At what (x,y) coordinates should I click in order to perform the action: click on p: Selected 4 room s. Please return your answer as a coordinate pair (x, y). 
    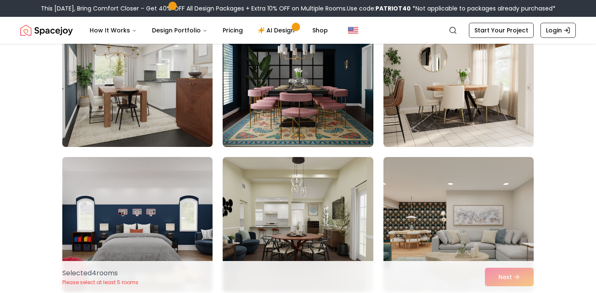
    Looking at the image, I should click on (100, 273).